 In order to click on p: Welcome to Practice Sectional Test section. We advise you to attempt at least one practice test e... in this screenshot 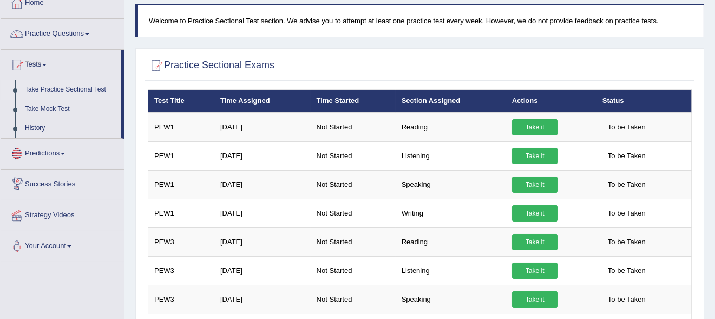, I will do `click(421, 21)`.